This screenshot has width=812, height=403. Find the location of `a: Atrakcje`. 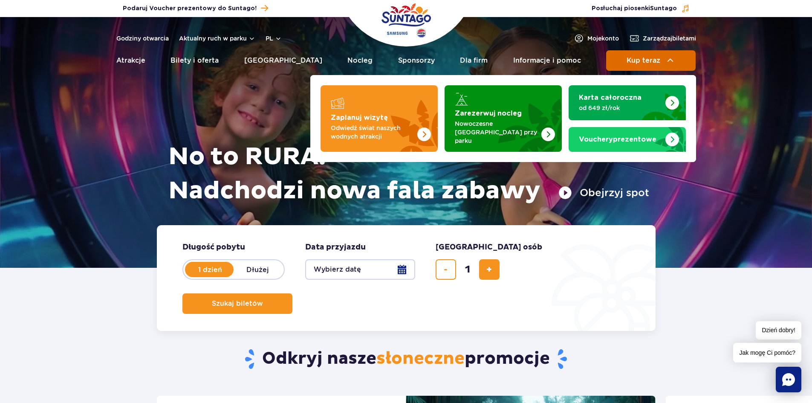

a: Atrakcje is located at coordinates (131, 61).